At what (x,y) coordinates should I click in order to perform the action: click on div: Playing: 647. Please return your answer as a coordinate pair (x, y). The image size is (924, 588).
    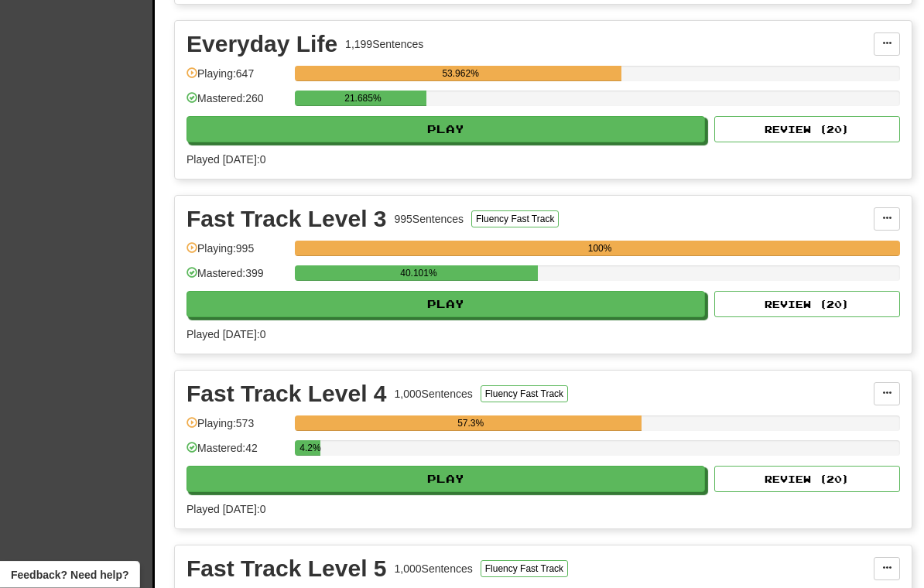
    Looking at the image, I should click on (237, 79).